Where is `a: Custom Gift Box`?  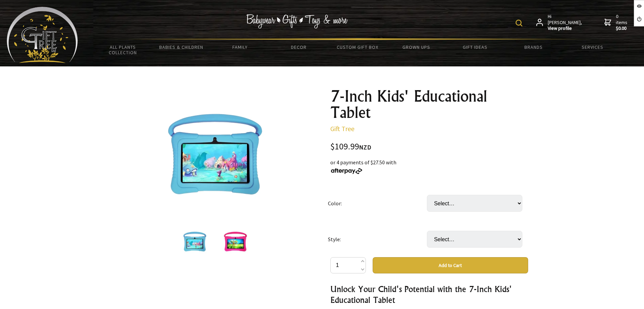 a: Custom Gift Box is located at coordinates (357, 47).